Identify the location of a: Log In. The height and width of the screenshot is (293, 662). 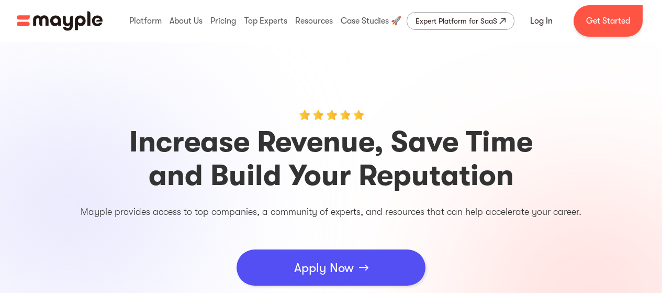
(541, 21).